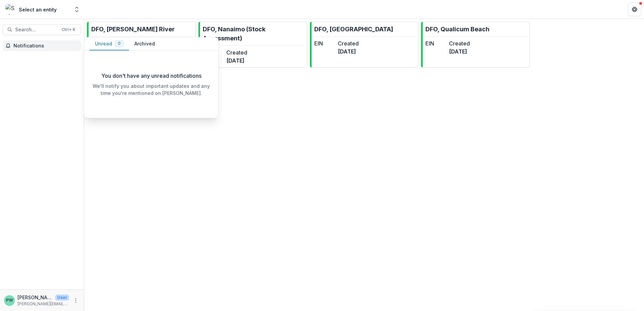  I want to click on div: Ctrl + K, so click(68, 30).